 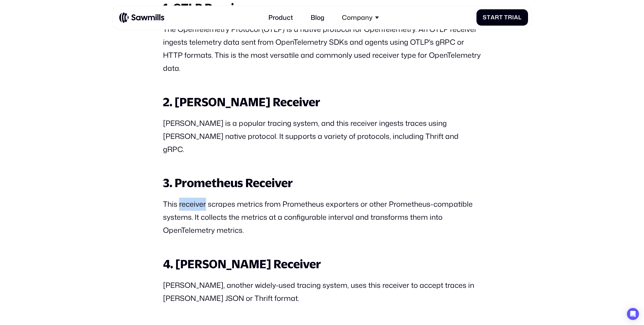 What do you see at coordinates (520, 17) in the screenshot?
I see `span: l` at bounding box center [520, 17].